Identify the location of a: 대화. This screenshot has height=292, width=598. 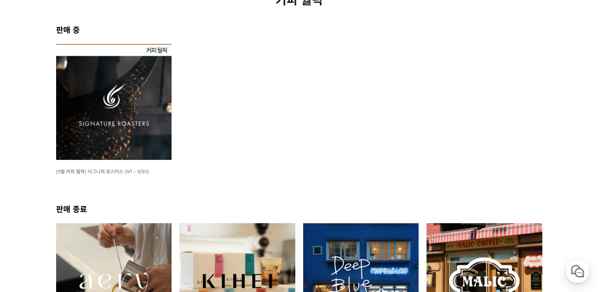
(77, 236).